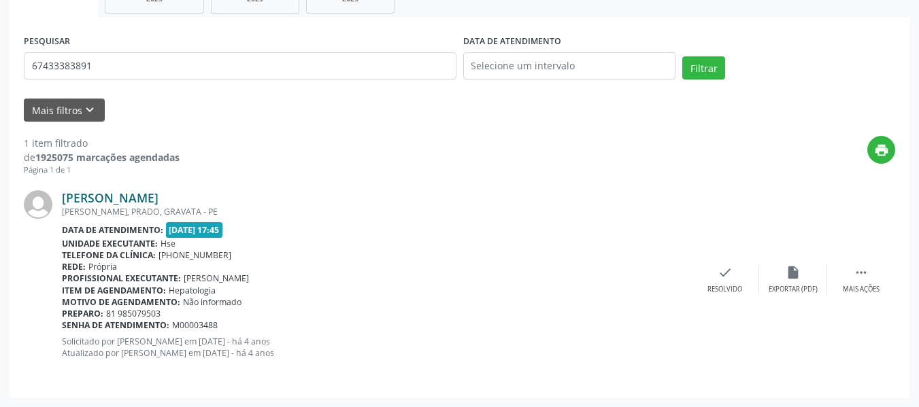  I want to click on span: Hepatologia, so click(192, 290).